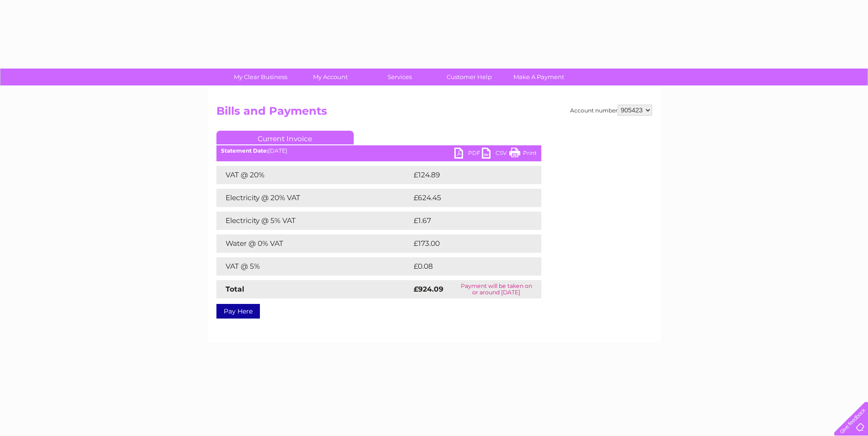 This screenshot has height=436, width=868. Describe the element at coordinates (285, 138) in the screenshot. I see `a: Current Invoice` at that location.